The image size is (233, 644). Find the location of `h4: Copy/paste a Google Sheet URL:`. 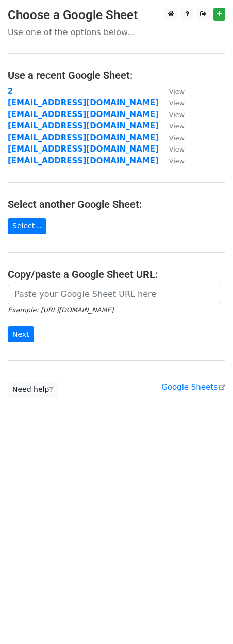

h4: Copy/paste a Google Sheet URL: is located at coordinates (117, 274).